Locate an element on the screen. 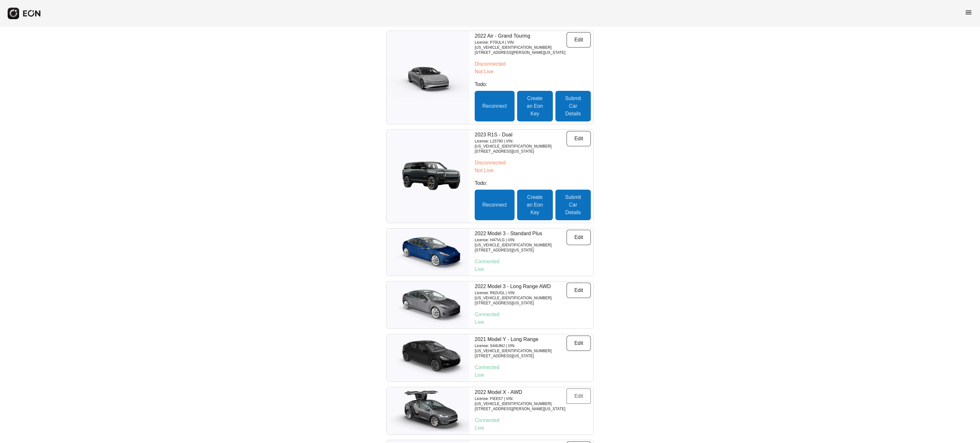  p: 2022 Model 3 - Long Range AWD is located at coordinates (520, 287).